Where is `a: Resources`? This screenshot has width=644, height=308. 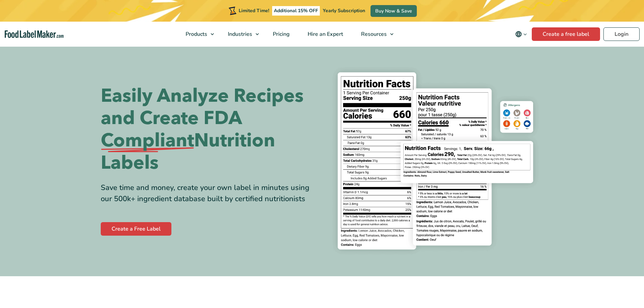
a: Resources is located at coordinates (374, 34).